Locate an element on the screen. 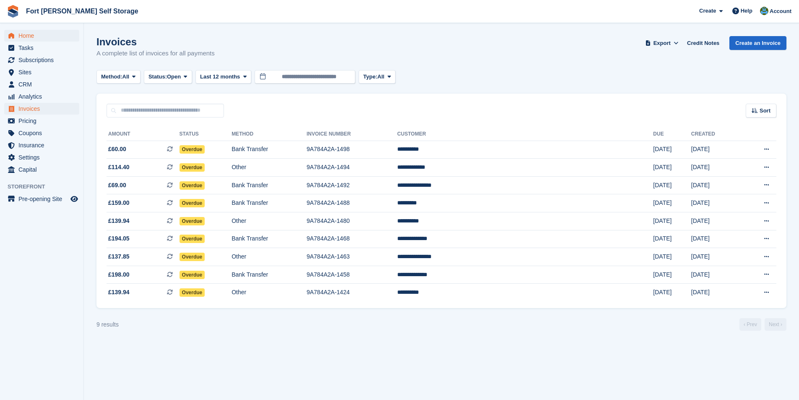  span: Pre-opening Site is located at coordinates (44, 199).